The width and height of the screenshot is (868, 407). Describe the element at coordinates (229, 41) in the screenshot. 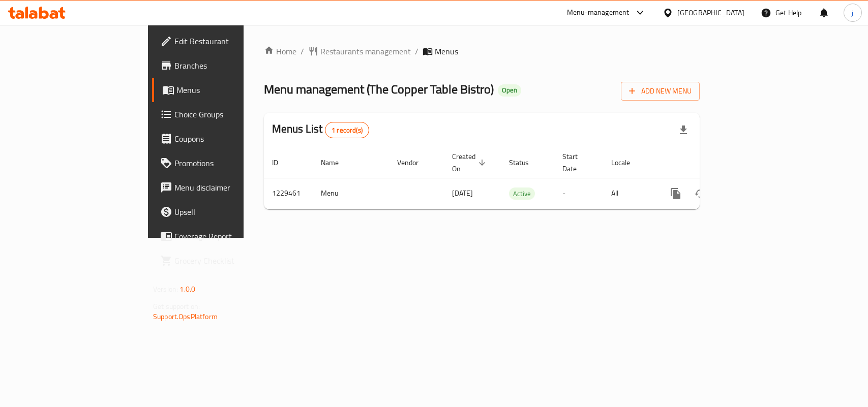

I see `span: Edit Restaurant` at that location.